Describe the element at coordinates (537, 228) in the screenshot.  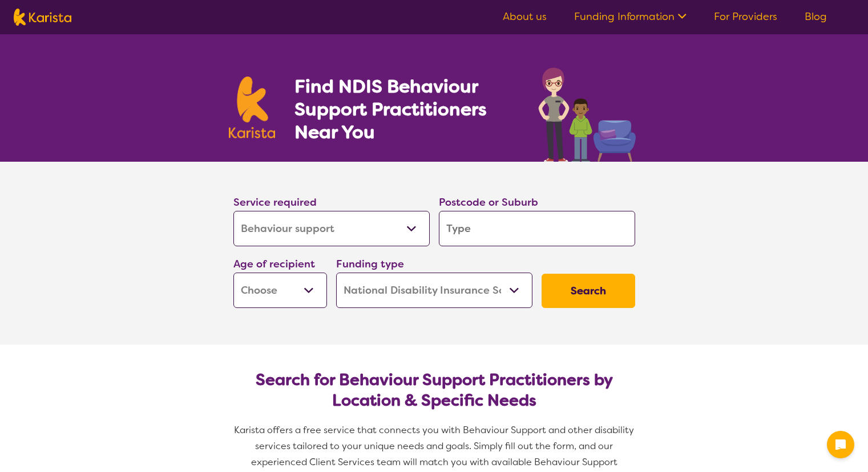
I see `input: Type` at that location.